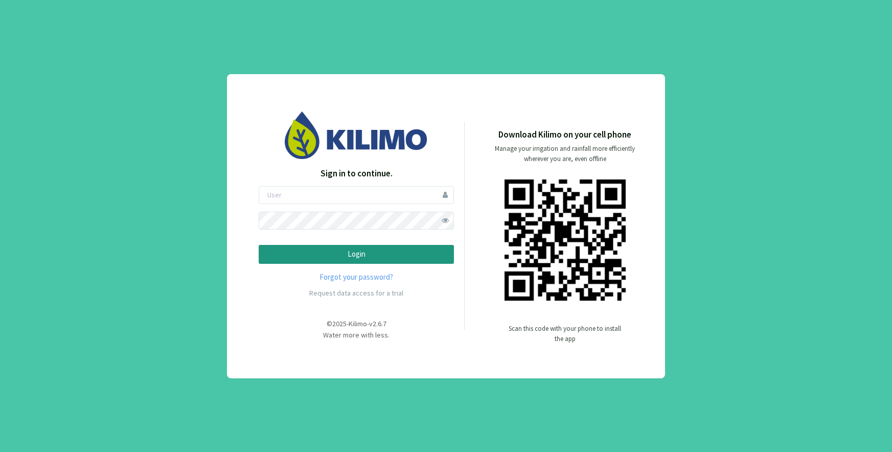  What do you see at coordinates (356, 254) in the screenshot?
I see `button: Login` at bounding box center [356, 254].